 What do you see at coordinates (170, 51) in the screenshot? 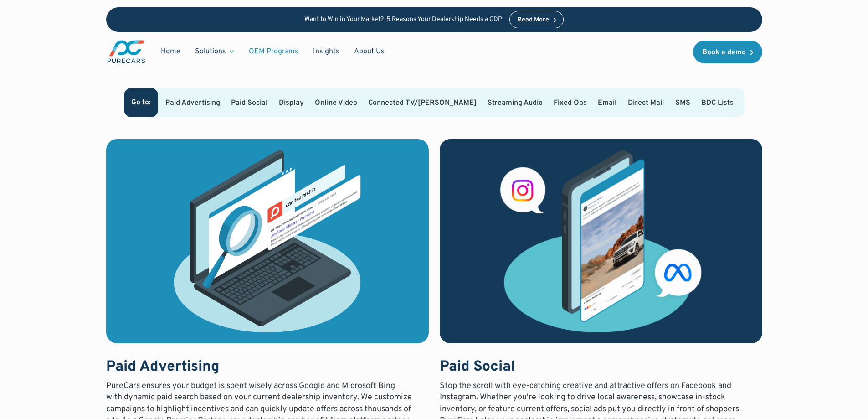
I see `a: Home` at bounding box center [170, 51].